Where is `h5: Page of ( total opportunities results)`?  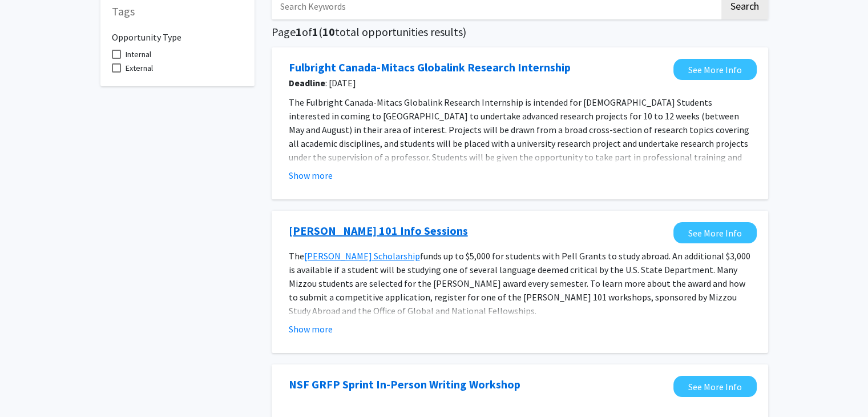 h5: Page of ( total opportunities results) is located at coordinates (520, 32).